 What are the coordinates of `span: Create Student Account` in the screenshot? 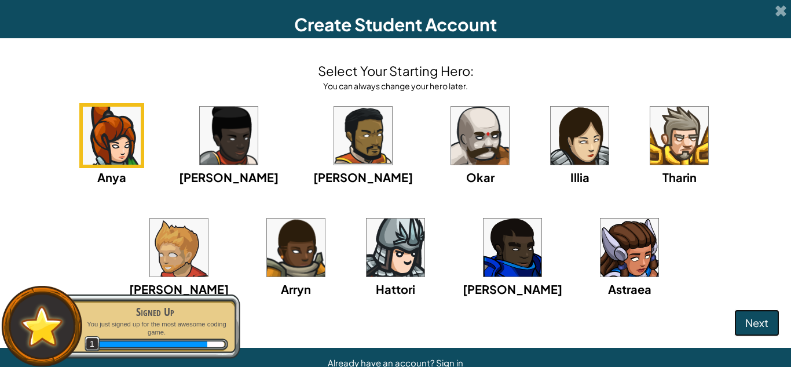 It's located at (396, 24).